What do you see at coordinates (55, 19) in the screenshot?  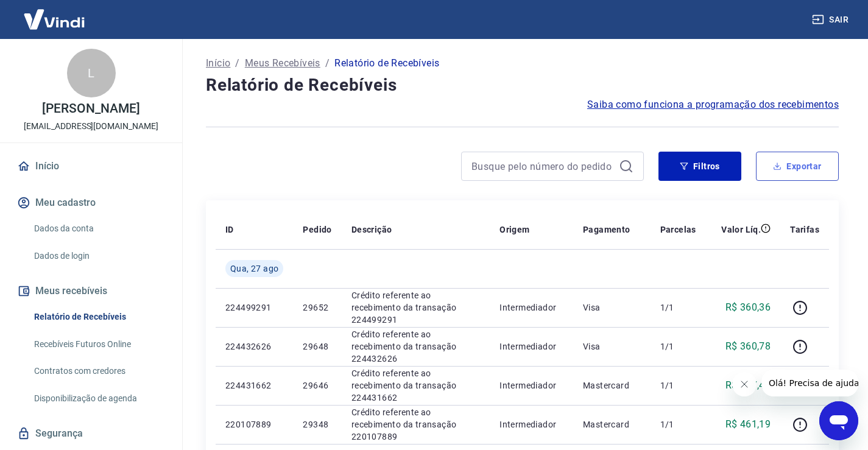 I see `img: Vindi` at bounding box center [55, 19].